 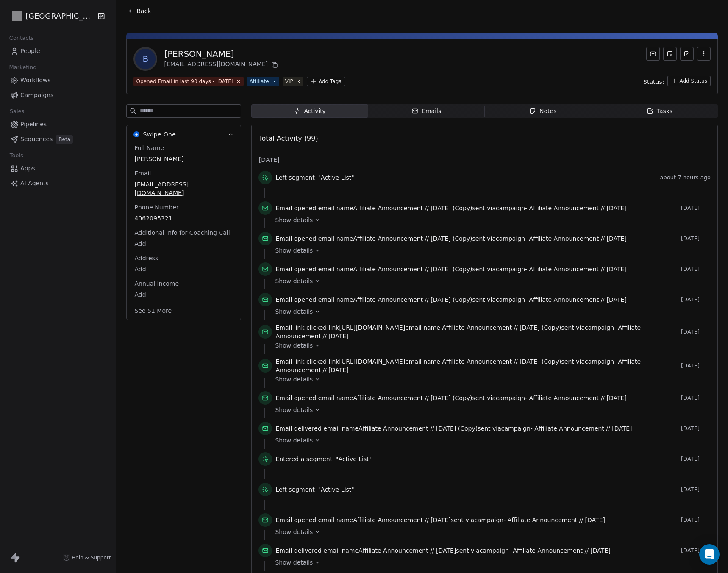 I want to click on span: Status:, so click(x=654, y=82).